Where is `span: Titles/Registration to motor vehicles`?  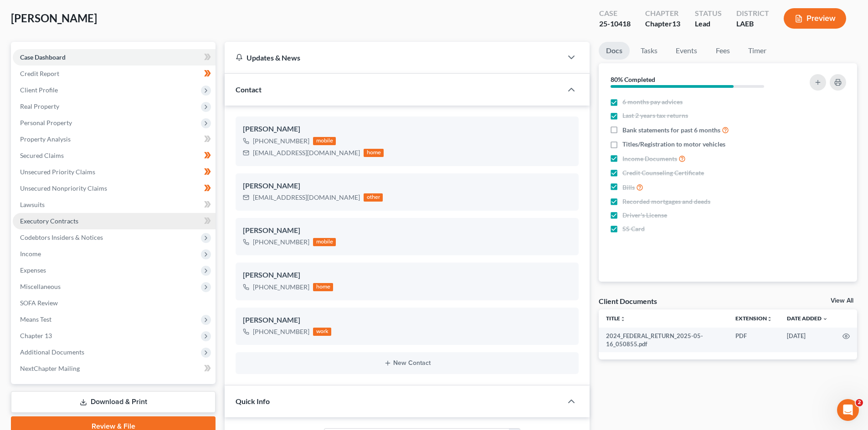 span: Titles/Registration to motor vehicles is located at coordinates (673, 144).